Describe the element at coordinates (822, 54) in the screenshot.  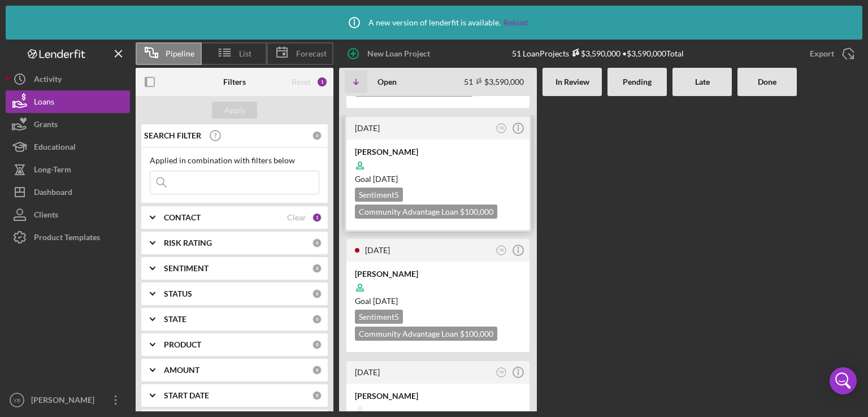
I see `div: Export` at that location.